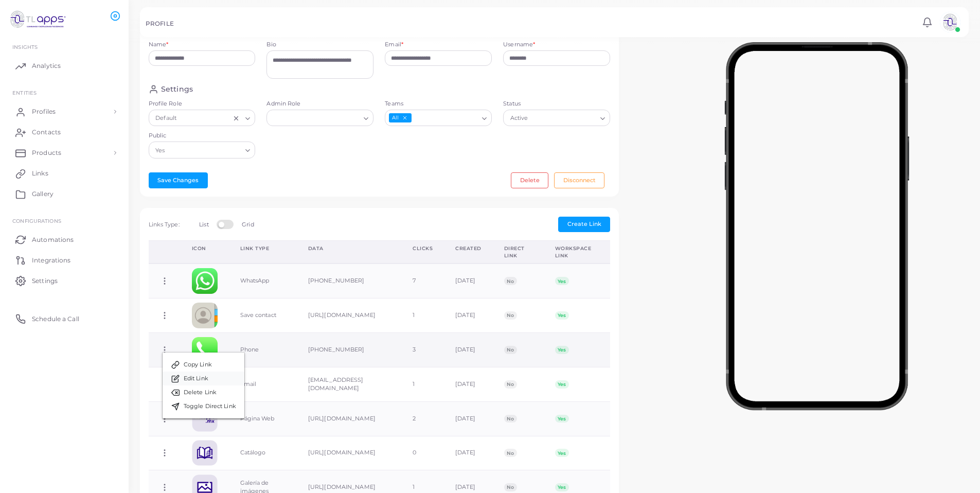 This screenshot has height=493, width=980. What do you see at coordinates (210, 406) in the screenshot?
I see `span: Toggle Direct Link` at bounding box center [210, 406].